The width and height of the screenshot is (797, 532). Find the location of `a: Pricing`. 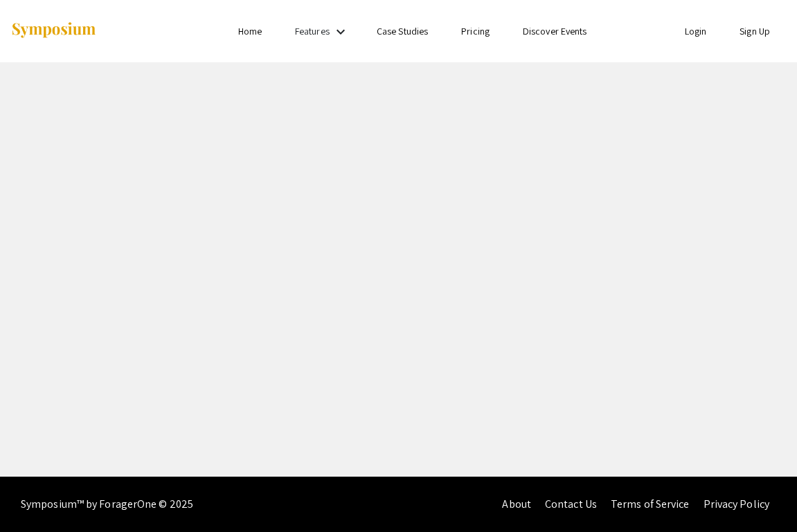

a: Pricing is located at coordinates (475, 31).